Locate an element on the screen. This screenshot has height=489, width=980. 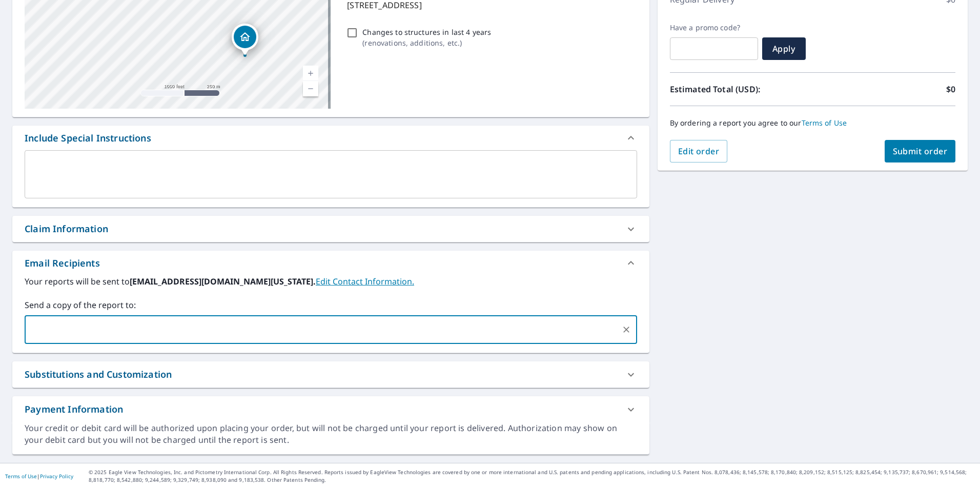
p: © 2025 Eagle View Technologies, Inc. and Pictometry International Corp. All Rights Reserved. Repo... is located at coordinates (532, 476).